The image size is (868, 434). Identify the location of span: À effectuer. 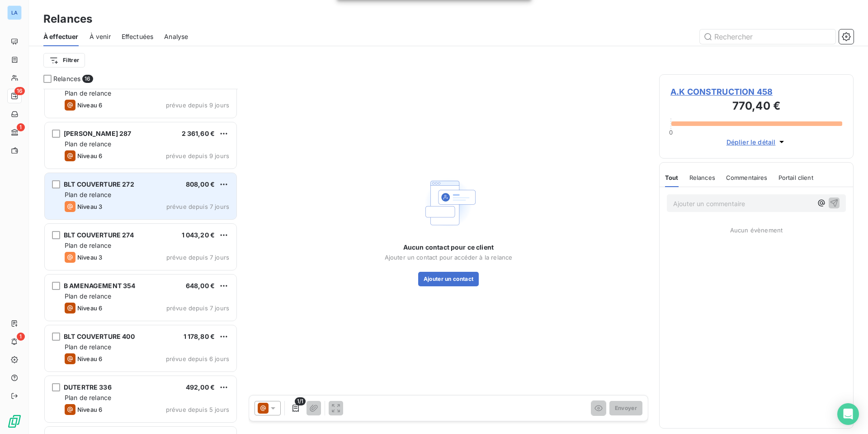
(62, 37).